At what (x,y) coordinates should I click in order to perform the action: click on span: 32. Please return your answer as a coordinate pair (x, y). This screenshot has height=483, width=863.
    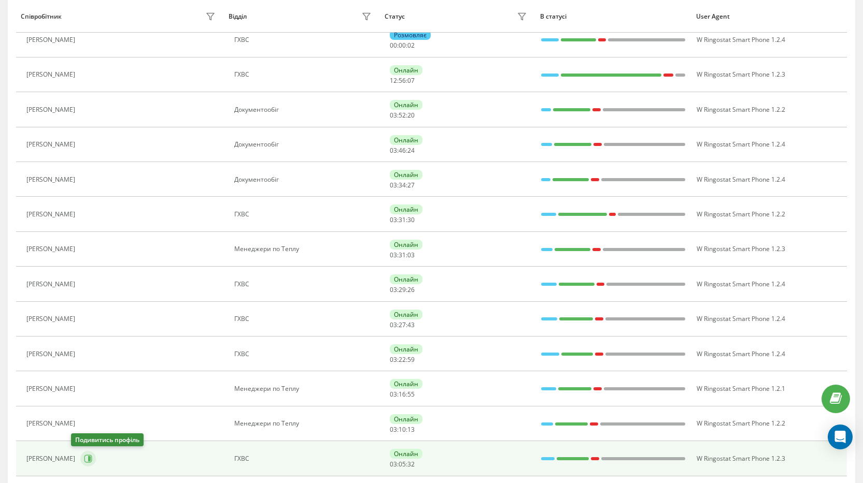
    Looking at the image, I should click on (411, 464).